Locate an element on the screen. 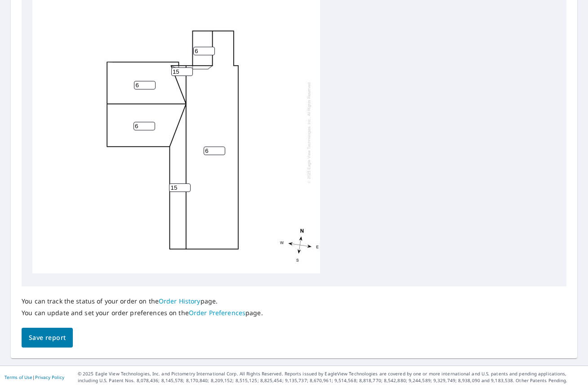  a: Terms of Use is located at coordinates (18, 377).